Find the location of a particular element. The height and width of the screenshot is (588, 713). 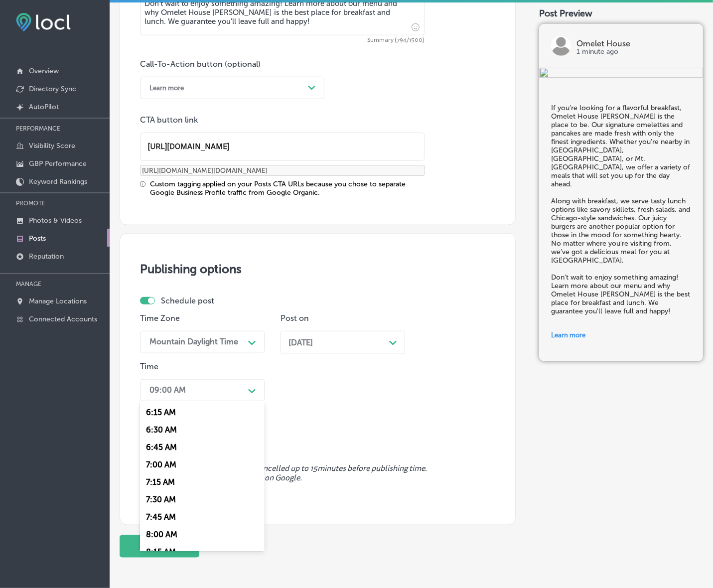

img: fda3e92497d09a02dc62c9cd864e3231.png is located at coordinates (43, 22).